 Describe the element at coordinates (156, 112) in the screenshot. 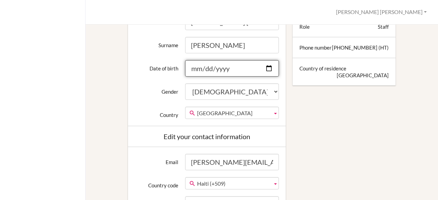

I see `label: Country` at that location.